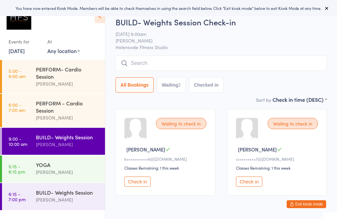  What do you see at coordinates (25, 41) in the screenshot?
I see `div: Events for` at bounding box center [25, 41].